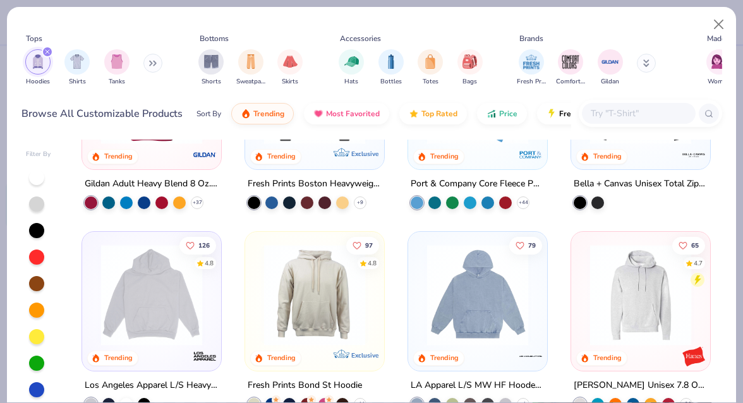 This screenshot has height=403, width=743. What do you see at coordinates (152, 94) in the screenshot?
I see `img: 01756b78-01f6-4cc6-8d8a-3c30c1a0c8ac` at bounding box center [152, 94].